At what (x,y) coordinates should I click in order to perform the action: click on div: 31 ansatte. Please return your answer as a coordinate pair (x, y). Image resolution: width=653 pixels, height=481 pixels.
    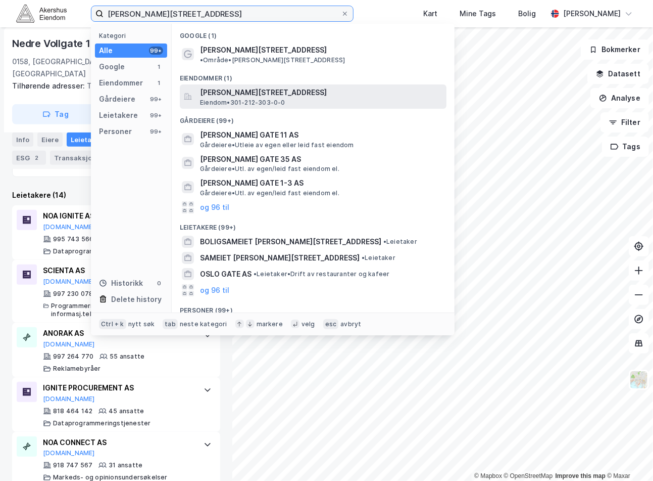
    Looking at the image, I should click on (125, 465).